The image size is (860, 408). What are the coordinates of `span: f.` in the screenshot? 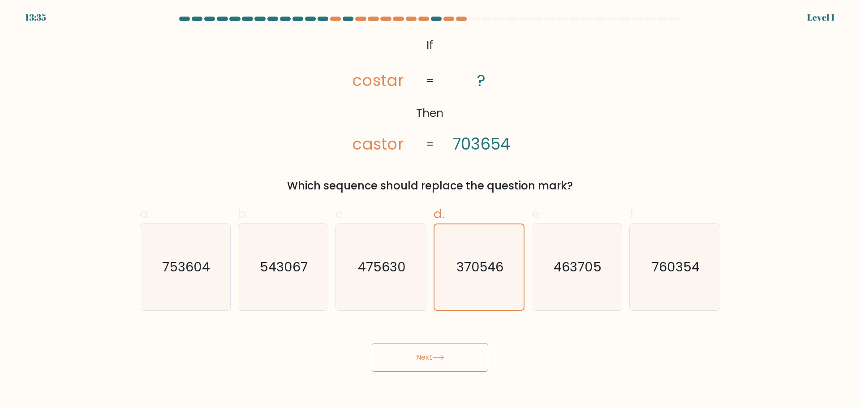 It's located at (633, 214).